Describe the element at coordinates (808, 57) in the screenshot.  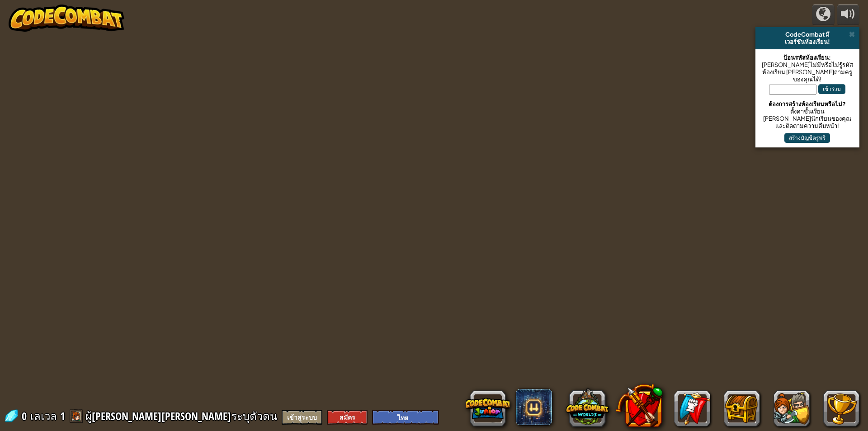
I see `div: ป้อนรหัสห้องเรียน:` at that location.